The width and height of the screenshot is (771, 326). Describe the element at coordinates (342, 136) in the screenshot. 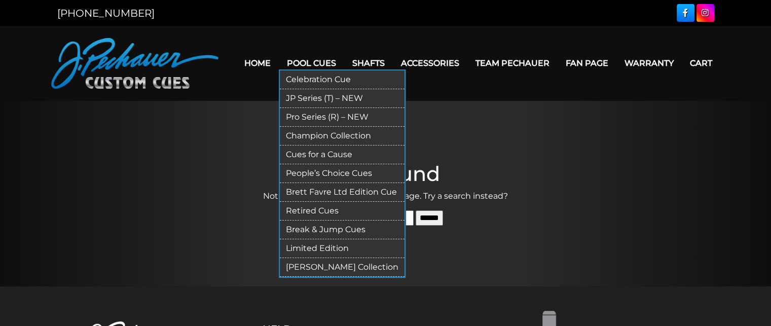

I see `a: Champion Collection` at that location.